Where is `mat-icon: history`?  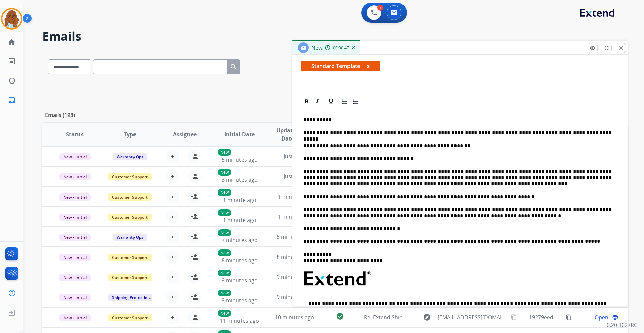
mat-icon: history is located at coordinates (11, 81).